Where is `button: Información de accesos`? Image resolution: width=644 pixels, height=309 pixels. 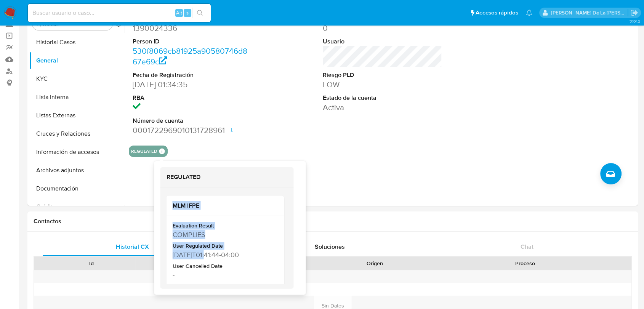 button: Información de accesos is located at coordinates (77, 152).